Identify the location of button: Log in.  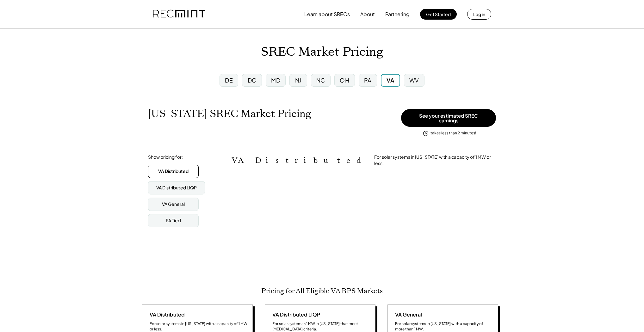
(479, 14).